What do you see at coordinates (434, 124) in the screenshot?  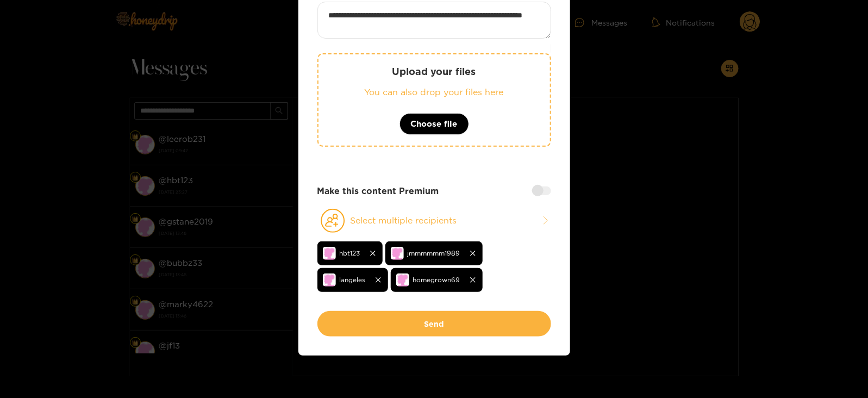 I see `button: Choose file` at bounding box center [434, 124].